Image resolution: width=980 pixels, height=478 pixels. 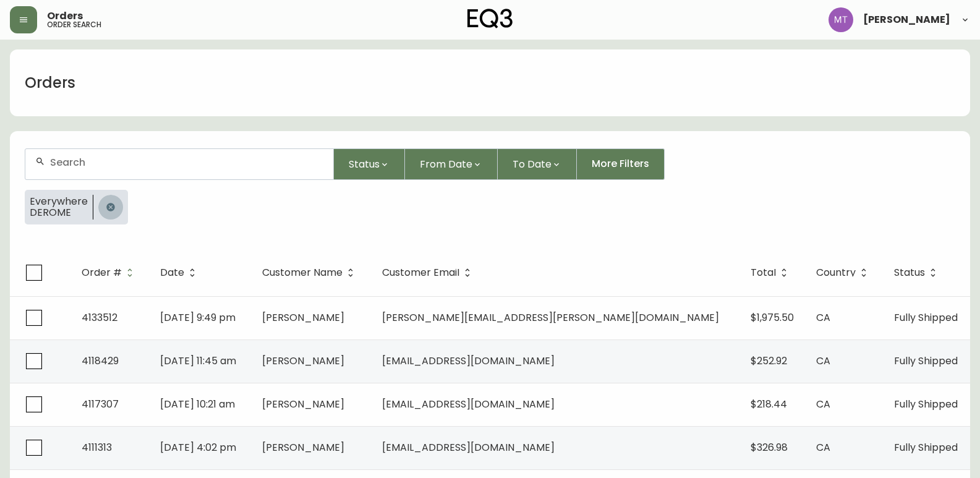 What do you see at coordinates (620, 164) in the screenshot?
I see `button: More Filters` at bounding box center [620, 164].